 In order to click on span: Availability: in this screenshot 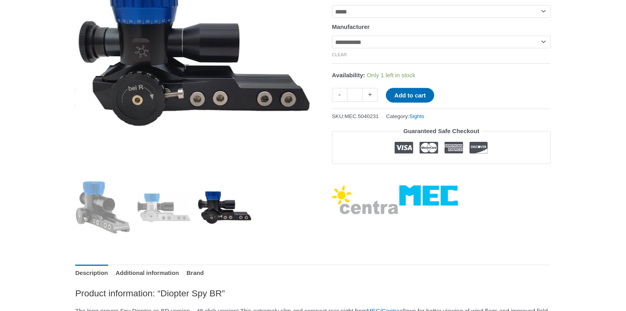, I will do `click(349, 75)`.